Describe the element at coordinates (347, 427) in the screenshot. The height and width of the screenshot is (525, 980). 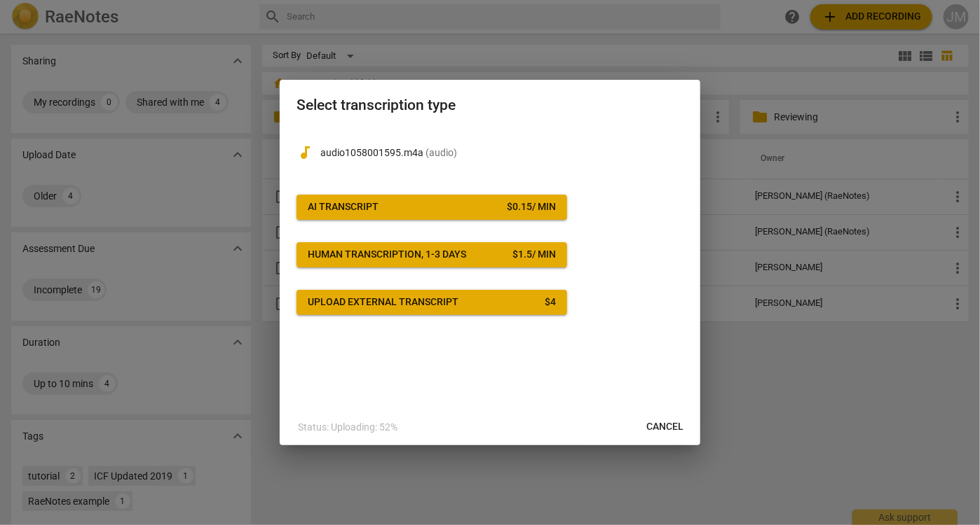
I see `p: Status: Uploading: 52%` at that location.